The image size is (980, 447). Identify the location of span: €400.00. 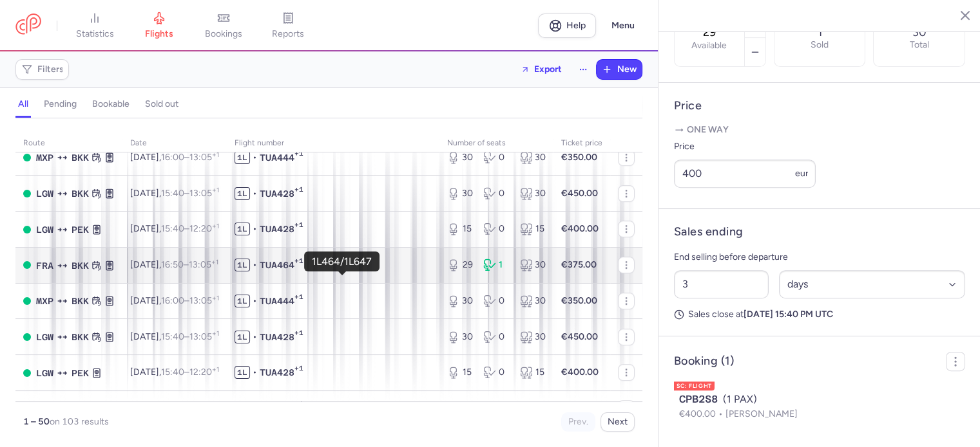
(702, 414).